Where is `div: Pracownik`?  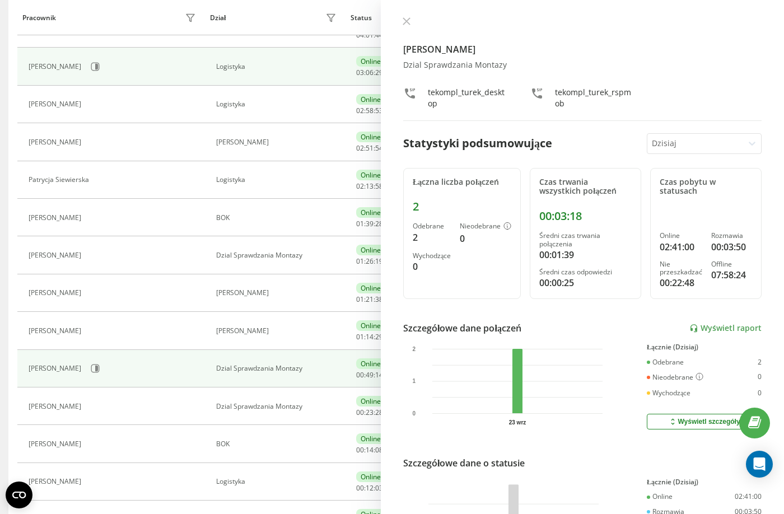 div: Pracownik is located at coordinates (39, 18).